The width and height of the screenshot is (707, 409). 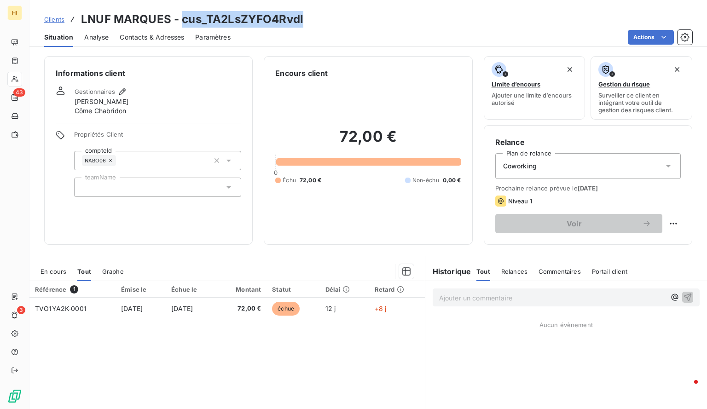 I want to click on button: Limite d’encoursAjouter une limite d’encours autorisé, so click(x=534, y=88).